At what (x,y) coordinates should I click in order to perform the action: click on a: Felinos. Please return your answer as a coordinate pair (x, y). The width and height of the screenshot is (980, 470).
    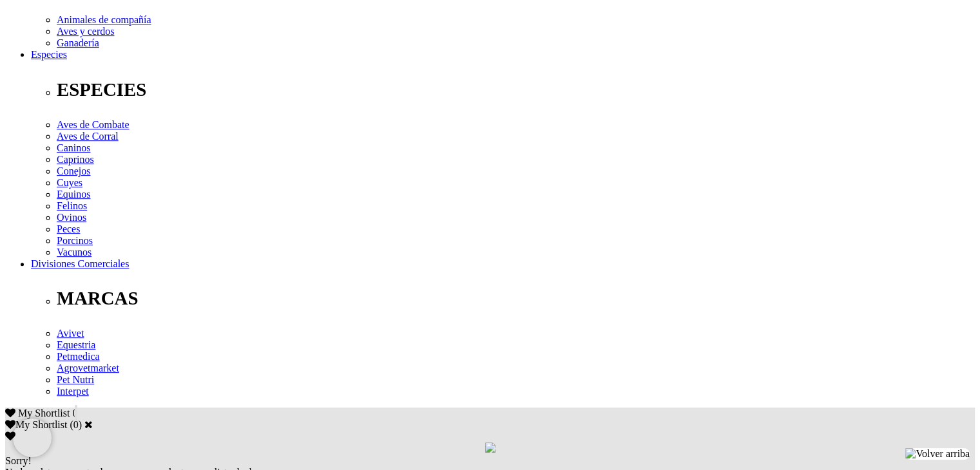
    Looking at the image, I should click on (72, 205).